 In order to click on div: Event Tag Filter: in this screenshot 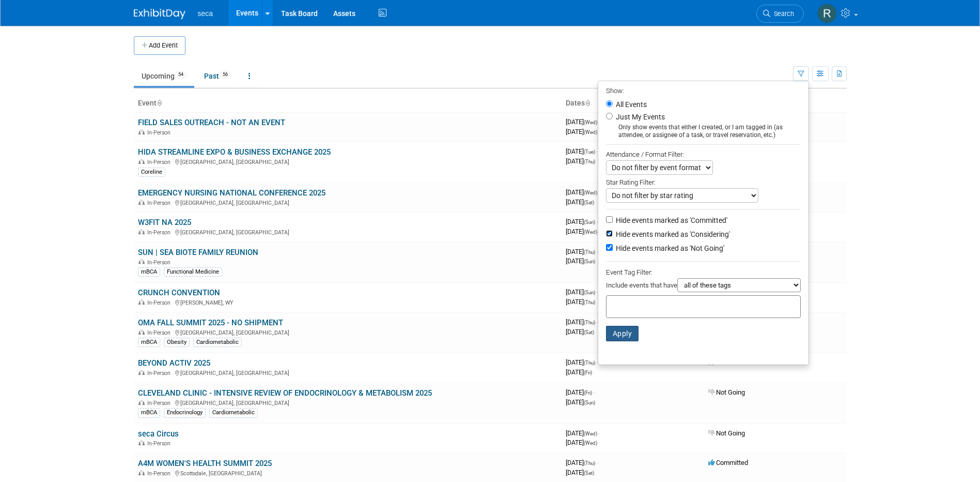, I will do `click(703, 272)`.